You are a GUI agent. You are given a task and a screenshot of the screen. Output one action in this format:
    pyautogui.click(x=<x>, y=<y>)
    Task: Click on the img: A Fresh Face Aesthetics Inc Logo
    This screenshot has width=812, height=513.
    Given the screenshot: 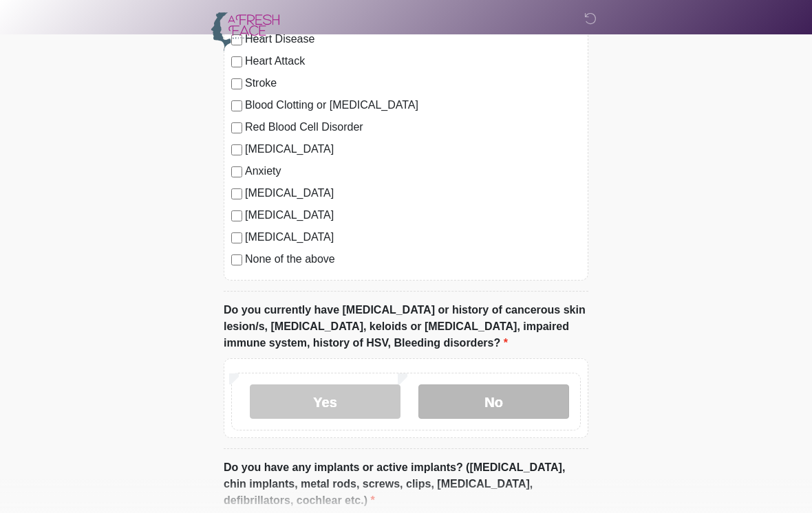 What is the action you would take?
    pyautogui.click(x=245, y=31)
    